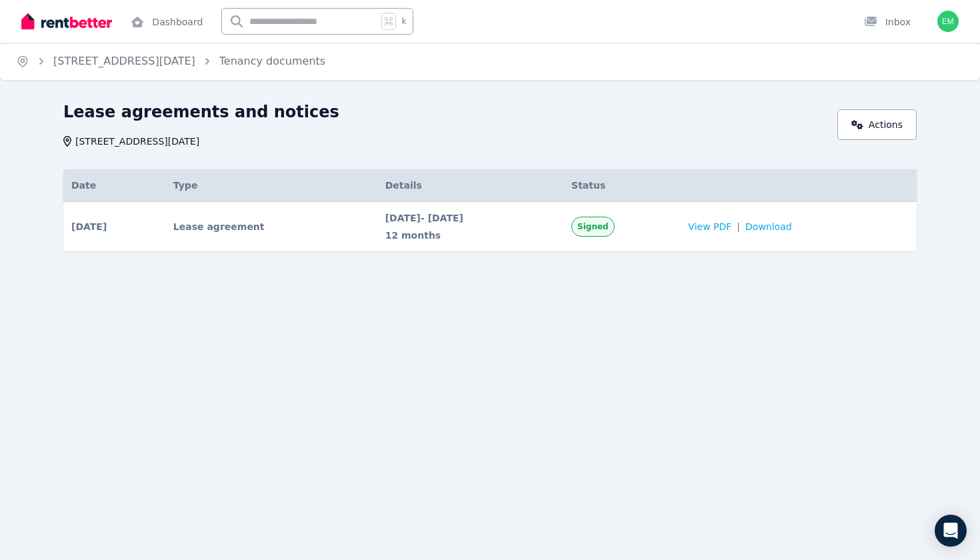 This screenshot has width=980, height=560. Describe the element at coordinates (710, 227) in the screenshot. I see `span: View PDF` at that location.